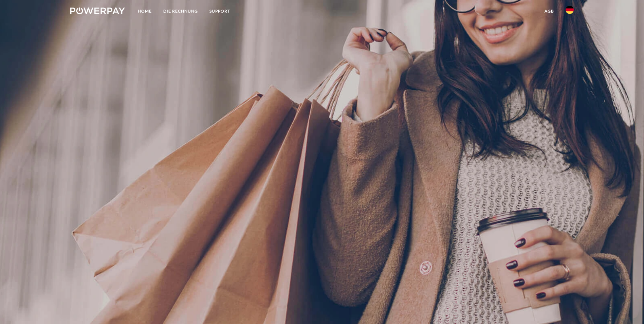 Image resolution: width=644 pixels, height=324 pixels. I want to click on a: Home, so click(145, 11).